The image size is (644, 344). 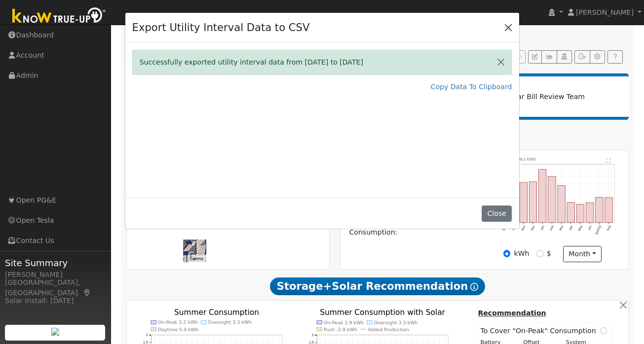 I want to click on a: Copy Data To Clipboard, so click(x=471, y=87).